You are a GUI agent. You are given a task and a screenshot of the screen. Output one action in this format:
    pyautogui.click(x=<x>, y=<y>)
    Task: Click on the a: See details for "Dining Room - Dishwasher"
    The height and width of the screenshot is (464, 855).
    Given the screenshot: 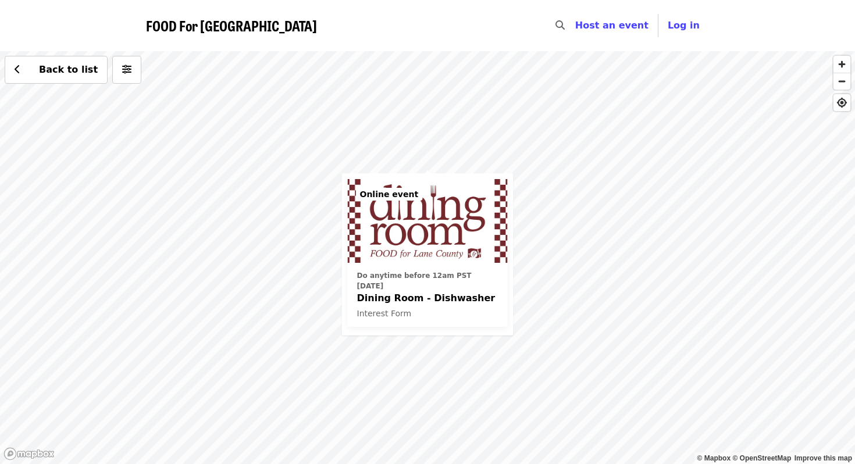 What is the action you would take?
    pyautogui.click(x=427, y=253)
    